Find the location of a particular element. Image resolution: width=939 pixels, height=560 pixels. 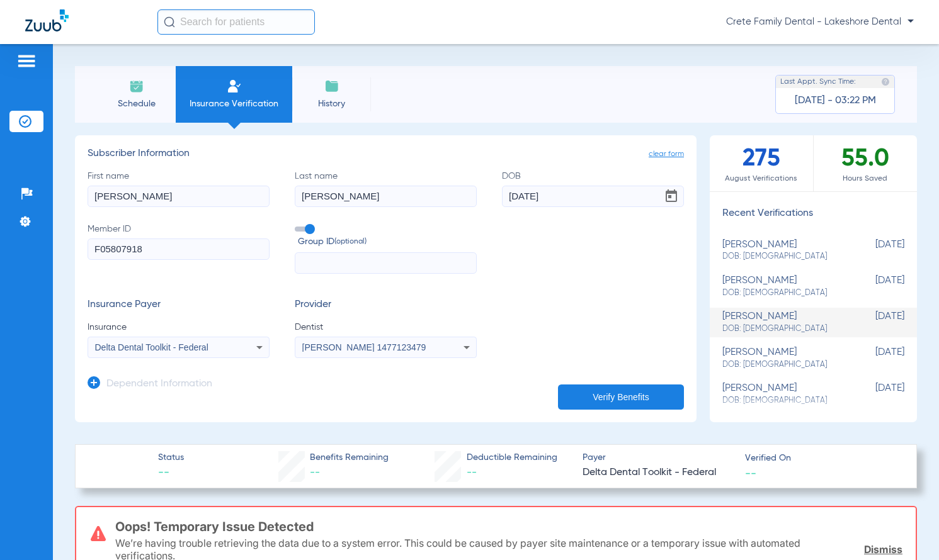

label: Member ID is located at coordinates (179, 249).